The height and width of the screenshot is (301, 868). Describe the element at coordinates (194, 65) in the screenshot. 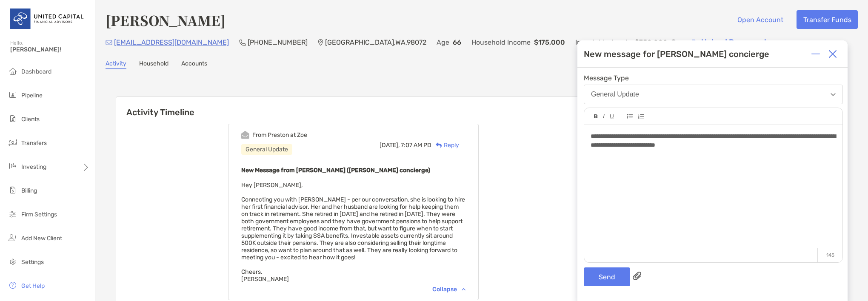

I see `a: Accounts` at that location.